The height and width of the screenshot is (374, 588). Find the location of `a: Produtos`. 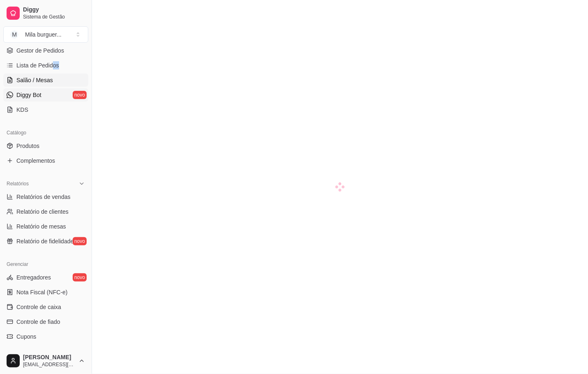

a: Produtos is located at coordinates (46, 146).